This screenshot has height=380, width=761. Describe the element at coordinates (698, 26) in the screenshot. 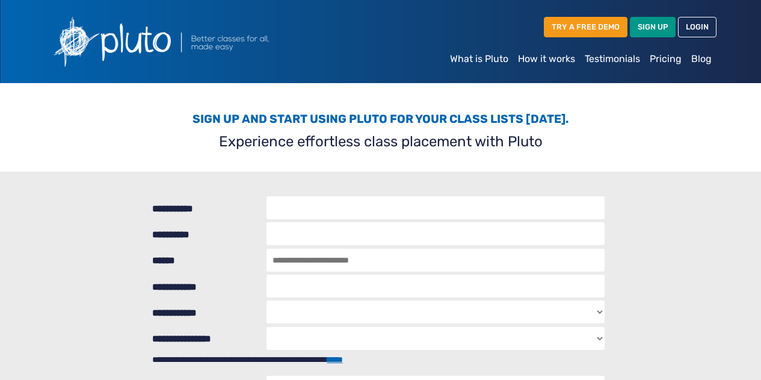

I see `a: LOGIN` at that location.